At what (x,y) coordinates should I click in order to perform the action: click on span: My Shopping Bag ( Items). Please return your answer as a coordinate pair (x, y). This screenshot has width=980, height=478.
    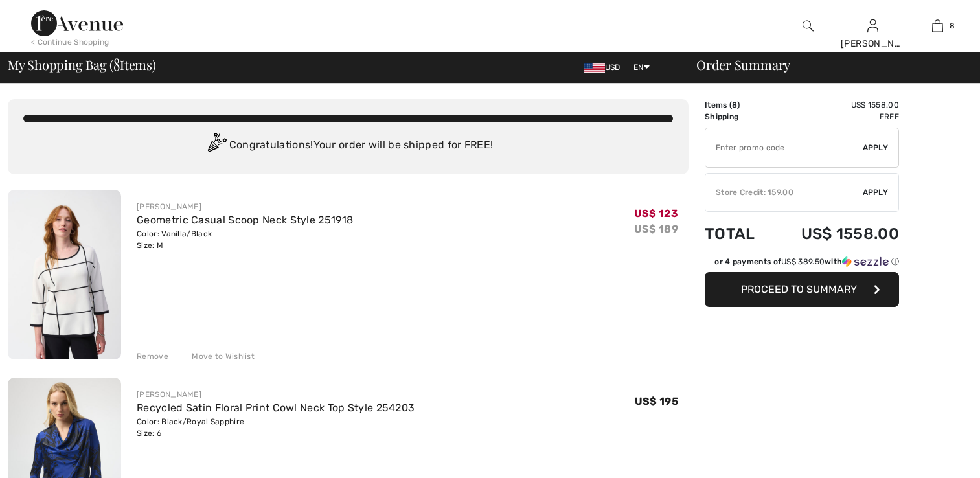
    Looking at the image, I should click on (81, 65).